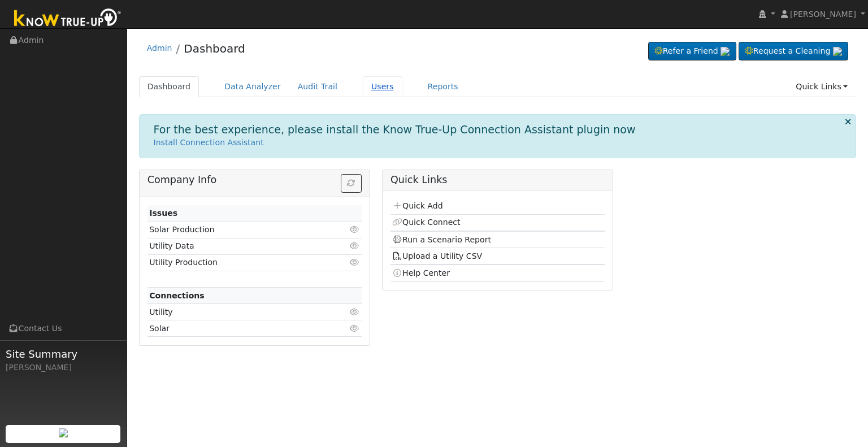 This screenshot has width=868, height=447. What do you see at coordinates (443, 86) in the screenshot?
I see `a: Reports` at bounding box center [443, 86].